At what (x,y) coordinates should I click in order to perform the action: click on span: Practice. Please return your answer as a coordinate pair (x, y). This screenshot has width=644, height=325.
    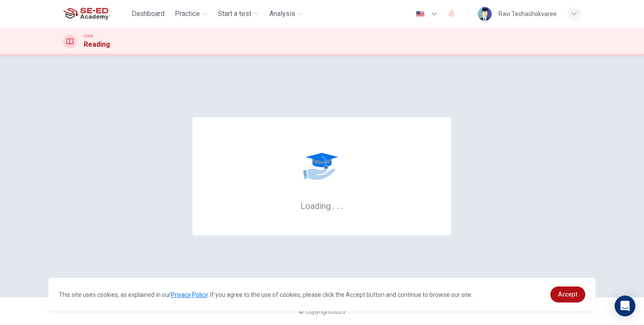
    Looking at the image, I should click on (187, 14).